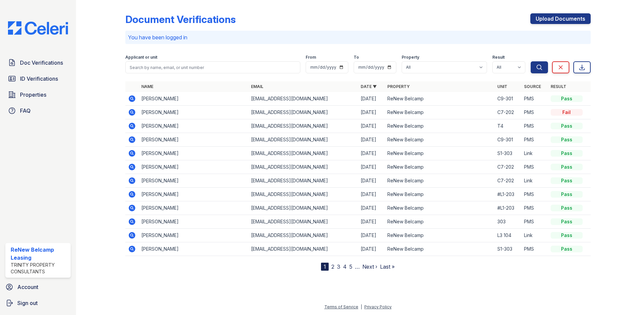 The height and width of the screenshot is (315, 640). What do you see at coordinates (558, 86) in the screenshot?
I see `a: Result` at bounding box center [558, 86].